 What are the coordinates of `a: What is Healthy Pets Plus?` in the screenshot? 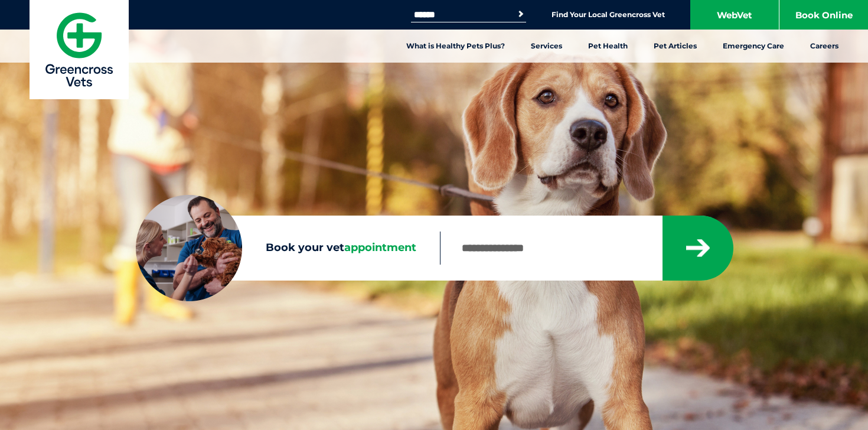 It's located at (455, 46).